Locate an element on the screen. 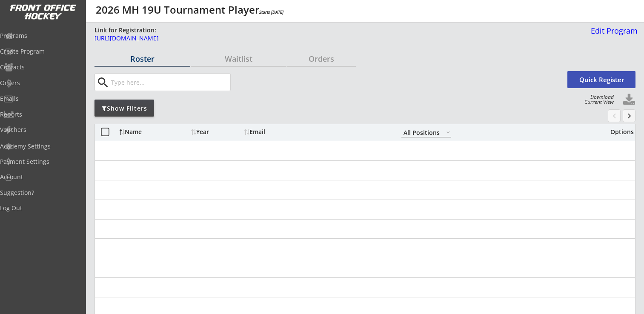  button: search is located at coordinates (103, 82).